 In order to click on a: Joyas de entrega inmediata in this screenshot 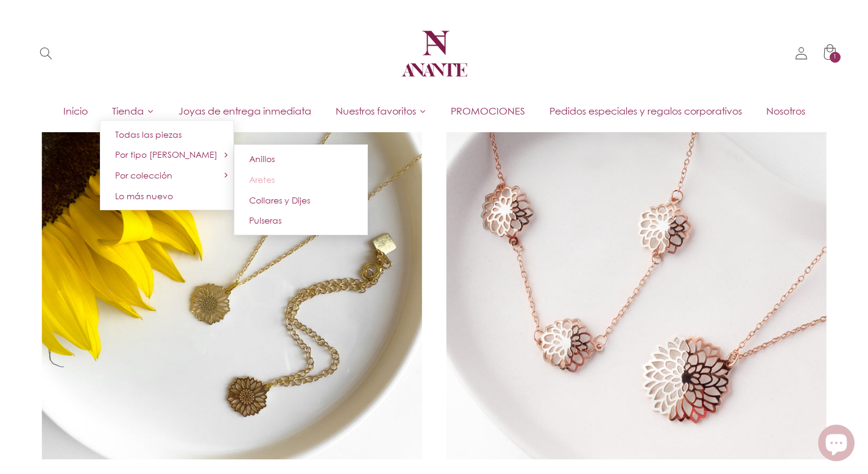, I will do `click(245, 111)`.